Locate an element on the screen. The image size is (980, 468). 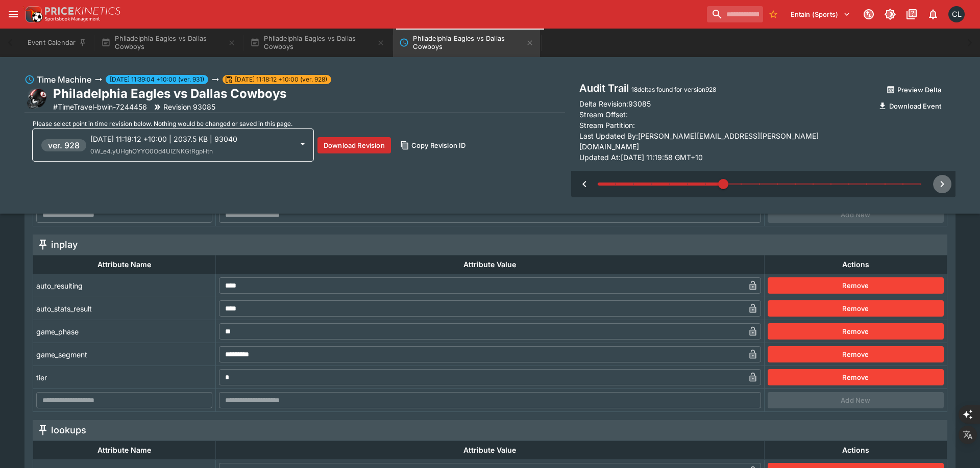
h5: inplay is located at coordinates (64, 245).